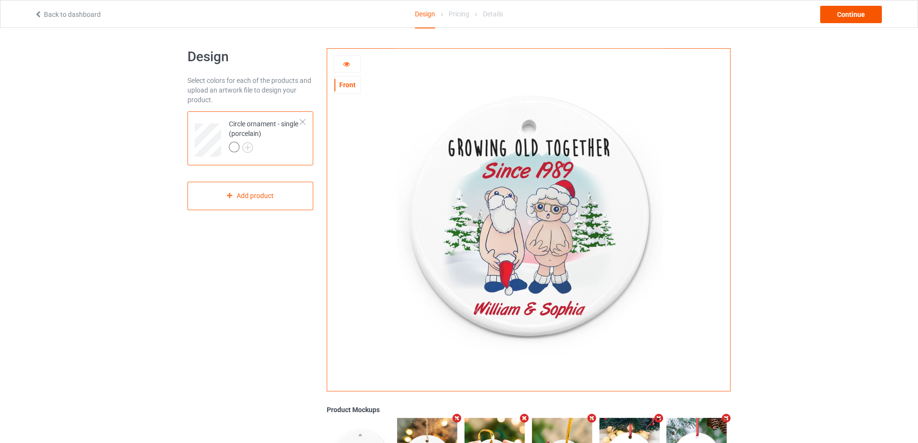  What do you see at coordinates (248, 147) in the screenshot?
I see `img: svg+xml;base64,PD94bWwgdmVyc2lvbj0iMS4wIiBlbmNvZGluZz0iVVRGLTgiPz4KPHN2ZyB3aWR0aD0iMjJweCIgaGVpZ2...` at bounding box center [248, 147].